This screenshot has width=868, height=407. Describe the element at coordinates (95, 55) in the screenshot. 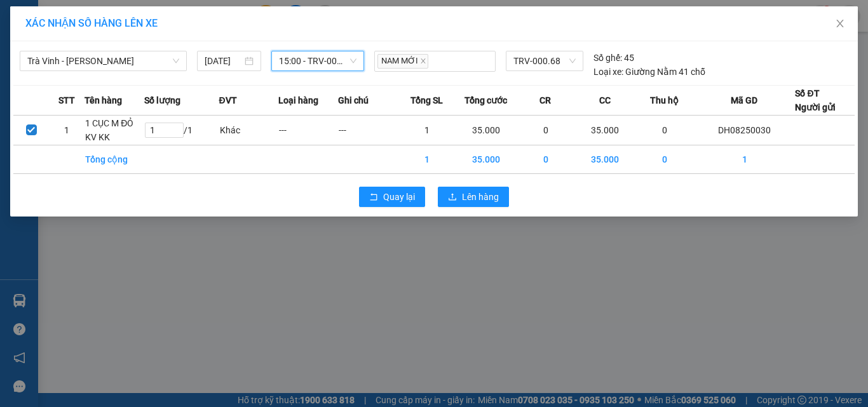

I see `p: NHẬN:` at that location.